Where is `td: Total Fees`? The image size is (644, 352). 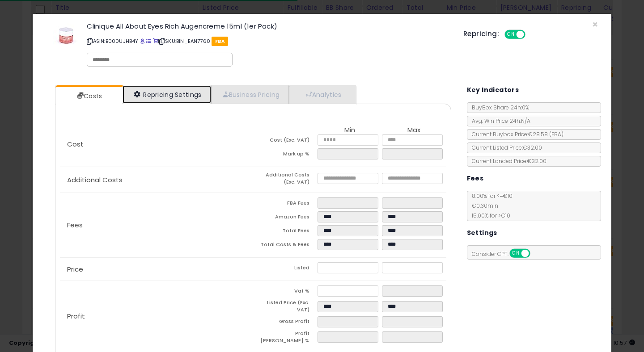
td: Total Fees is located at coordinates (285, 232).